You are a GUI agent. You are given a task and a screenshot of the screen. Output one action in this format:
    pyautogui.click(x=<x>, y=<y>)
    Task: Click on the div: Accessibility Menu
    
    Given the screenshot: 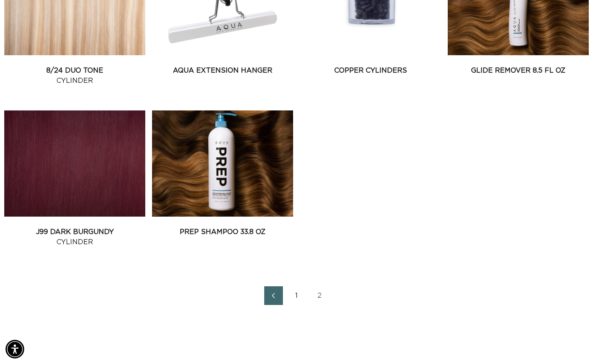 What is the action you would take?
    pyautogui.click(x=15, y=349)
    